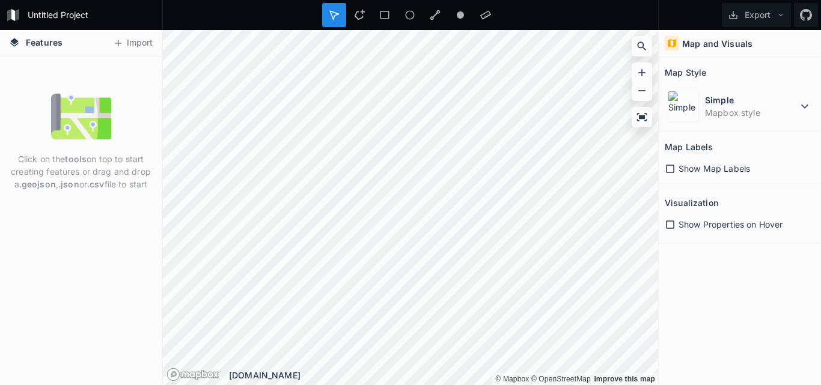 The image size is (821, 385). What do you see at coordinates (44, 42) in the screenshot?
I see `span: Features` at bounding box center [44, 42].